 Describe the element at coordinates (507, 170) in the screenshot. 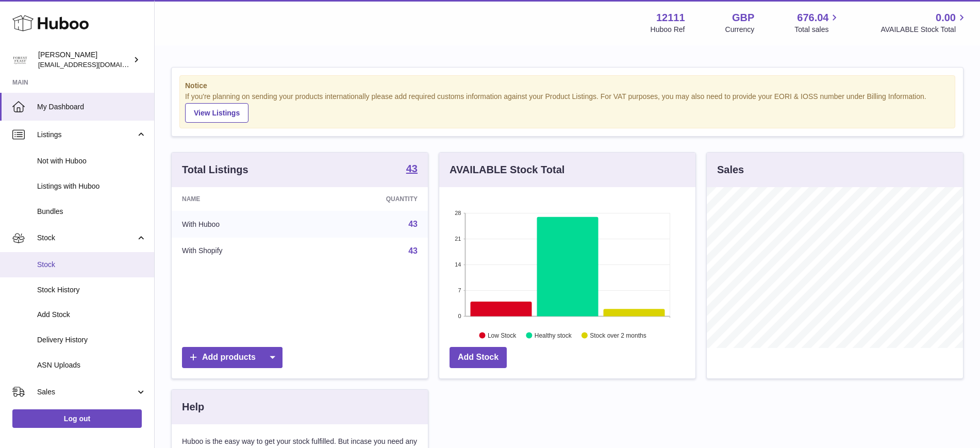

I see `h3: AVAILABLE Stock Total` at that location.